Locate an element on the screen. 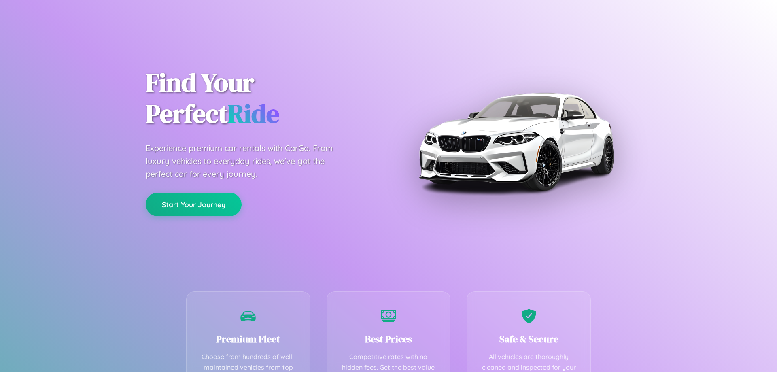  h1: Find Your Perfect is located at coordinates (261, 98).